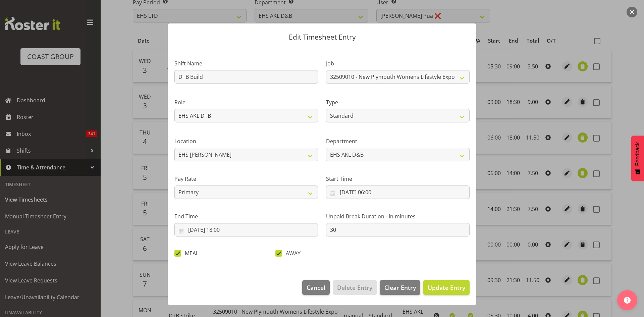 The image size is (644, 317). Describe the element at coordinates (190, 253) in the screenshot. I see `span: MEAL` at that location.